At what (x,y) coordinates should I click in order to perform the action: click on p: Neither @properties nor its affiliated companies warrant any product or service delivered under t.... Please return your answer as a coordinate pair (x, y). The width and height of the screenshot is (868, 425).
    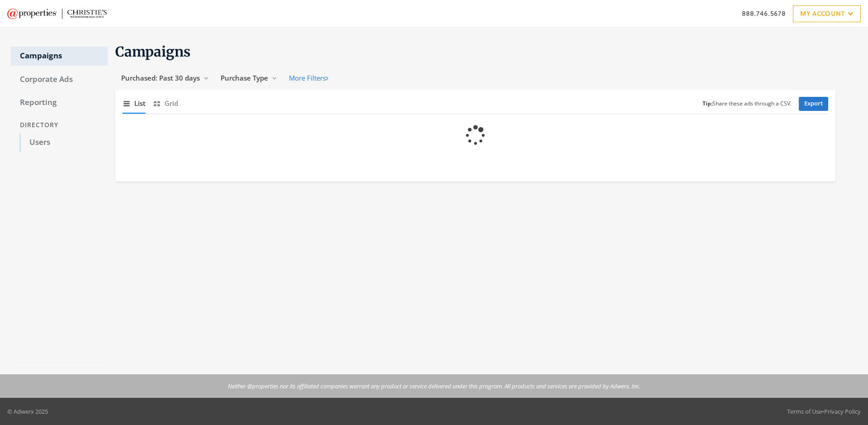
    Looking at the image, I should click on (434, 386).